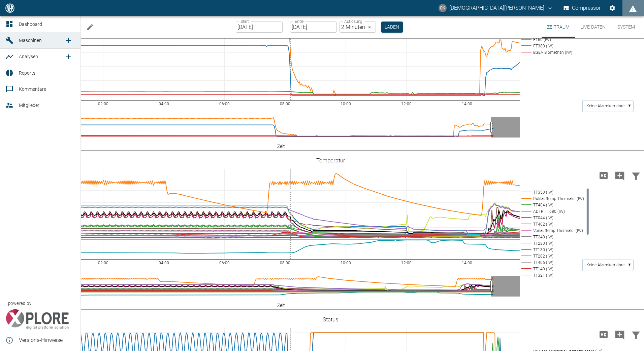  I want to click on span: Dashboard, so click(30, 24).